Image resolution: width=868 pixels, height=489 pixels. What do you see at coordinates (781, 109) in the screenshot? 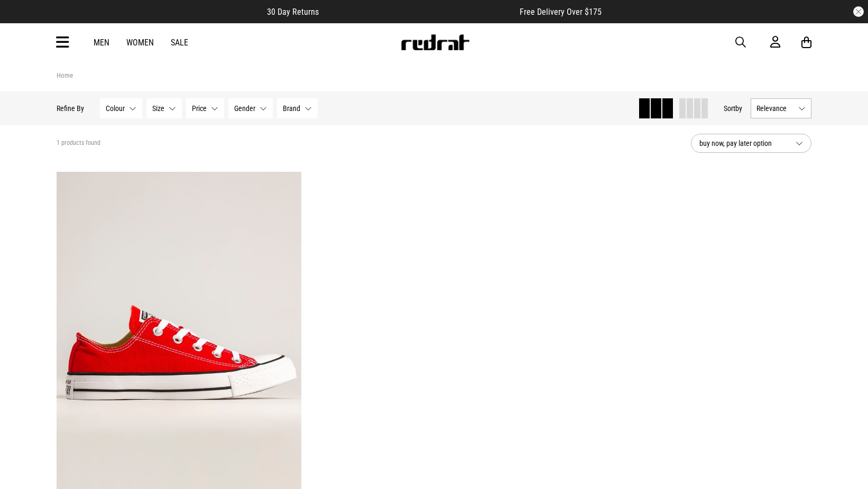
I see `button: Relevance` at bounding box center [781, 109].